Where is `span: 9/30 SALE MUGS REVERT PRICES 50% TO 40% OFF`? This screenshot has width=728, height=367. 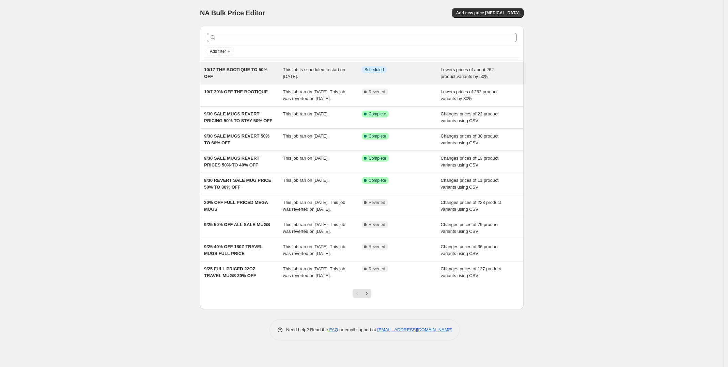 span: 9/30 SALE MUGS REVERT PRICES 50% TO 40% OFF is located at coordinates (232, 162).